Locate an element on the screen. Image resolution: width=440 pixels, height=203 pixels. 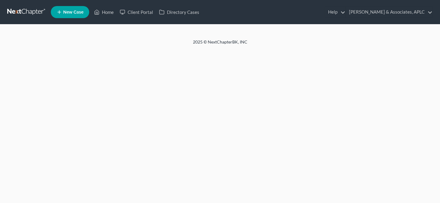
a: Home is located at coordinates (104, 12).